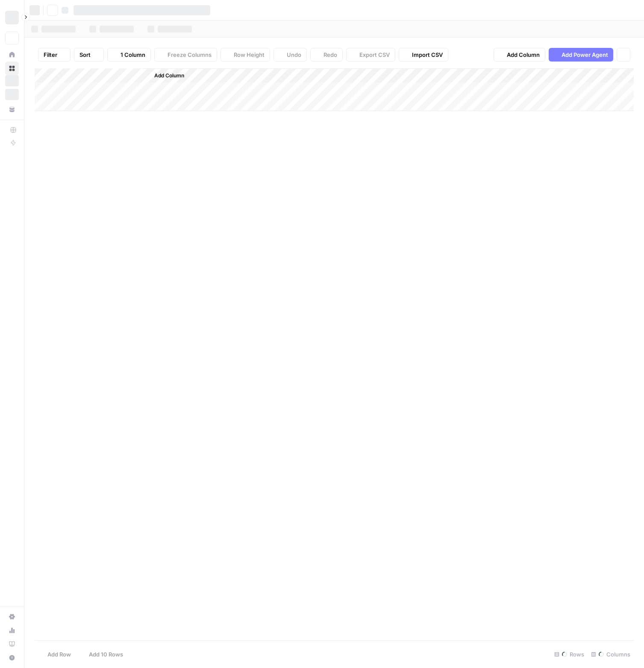  Describe the element at coordinates (370, 55) in the screenshot. I see `button: Export CSV` at that location.